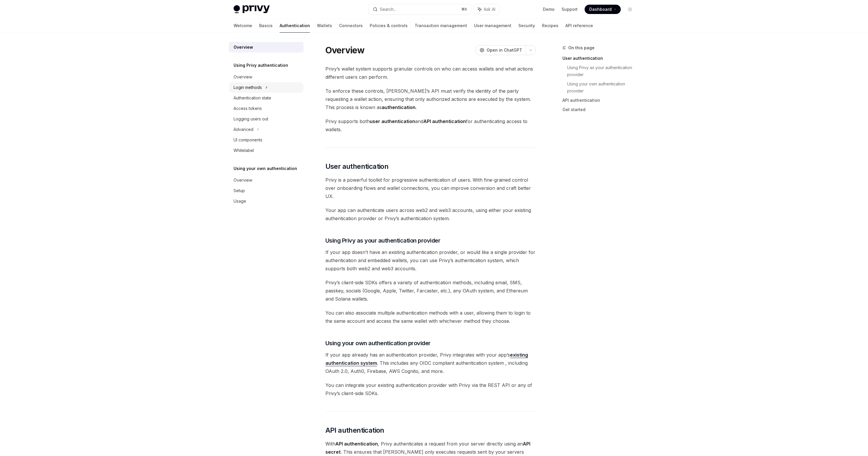 This screenshot has height=456, width=868. I want to click on div: Setup, so click(239, 191).